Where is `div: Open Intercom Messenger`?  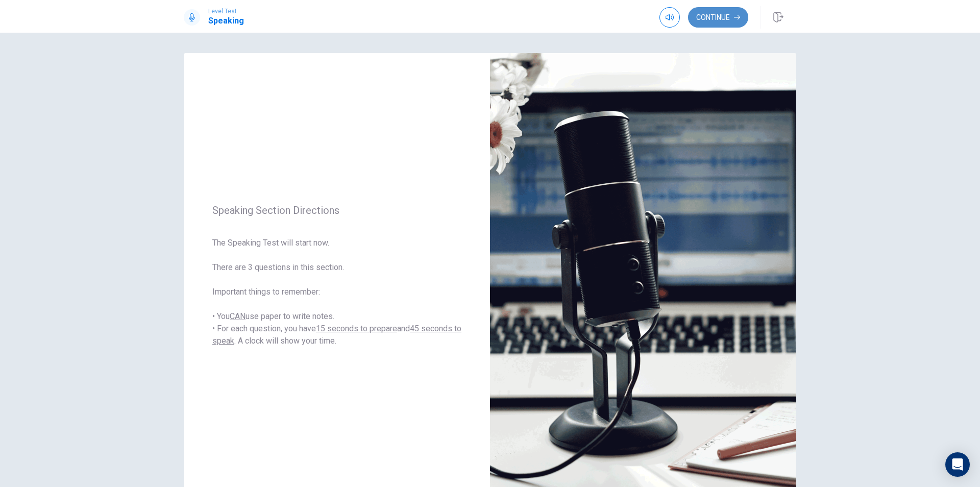
div: Open Intercom Messenger is located at coordinates (957, 464).